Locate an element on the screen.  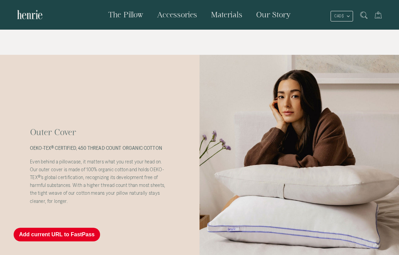
button: CAD $ is located at coordinates (342, 16).